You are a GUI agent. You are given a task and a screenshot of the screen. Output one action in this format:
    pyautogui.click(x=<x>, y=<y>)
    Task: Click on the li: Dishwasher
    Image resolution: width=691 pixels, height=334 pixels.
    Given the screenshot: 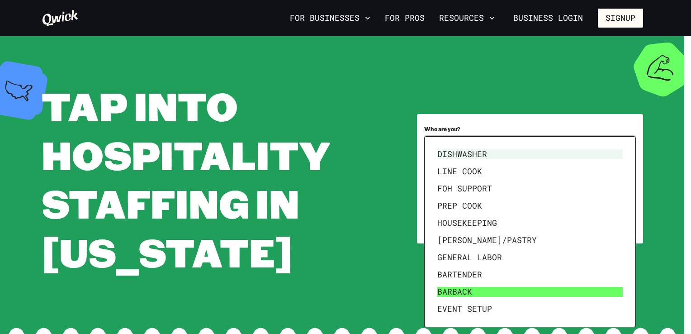 What is the action you would take?
    pyautogui.click(x=530, y=154)
    